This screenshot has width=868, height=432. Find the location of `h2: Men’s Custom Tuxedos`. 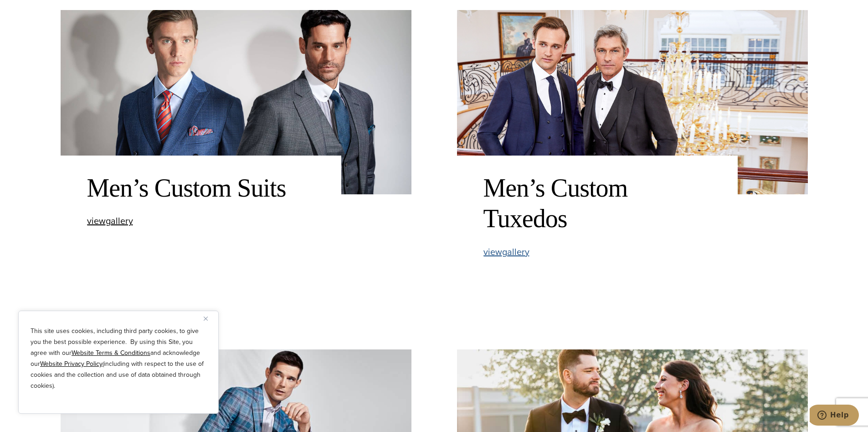

h2: Men’s Custom Tuxedos is located at coordinates (598, 203).